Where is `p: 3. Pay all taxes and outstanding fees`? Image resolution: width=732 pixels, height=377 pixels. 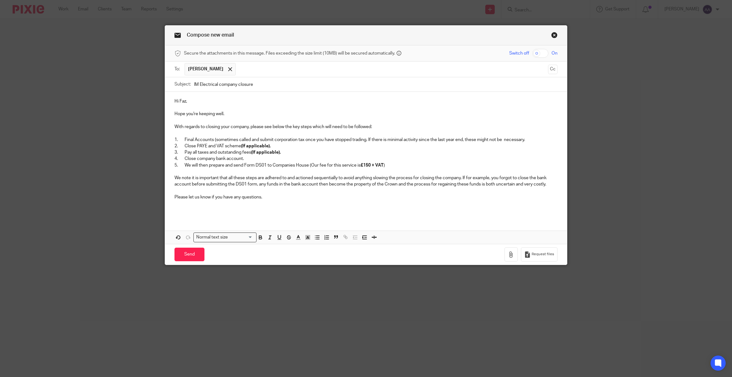
p: 3. Pay all taxes and outstanding fees is located at coordinates (366, 152).